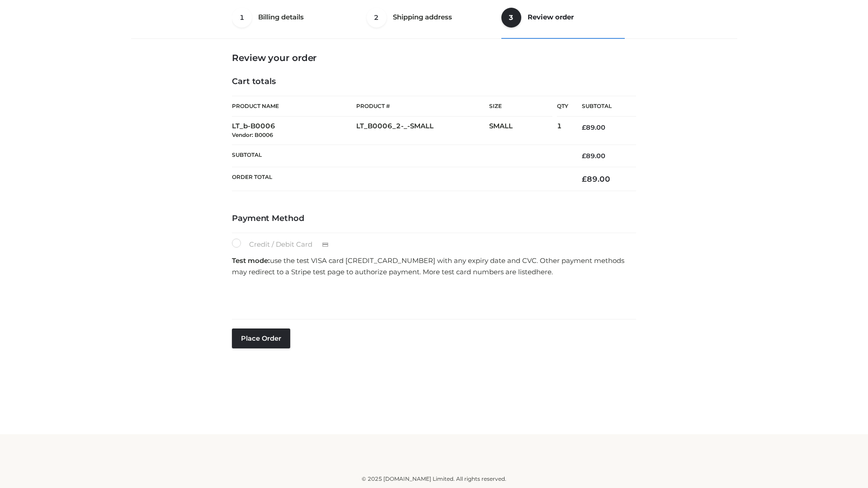  What do you see at coordinates (423, 106) in the screenshot?
I see `th: Product #` at bounding box center [423, 106].